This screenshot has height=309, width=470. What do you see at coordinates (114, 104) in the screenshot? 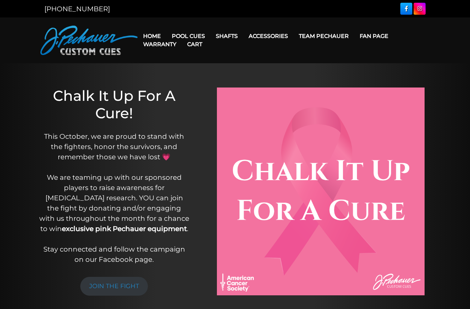
I see `h1: Chalk It Up For A Cure!` at bounding box center [114, 104].